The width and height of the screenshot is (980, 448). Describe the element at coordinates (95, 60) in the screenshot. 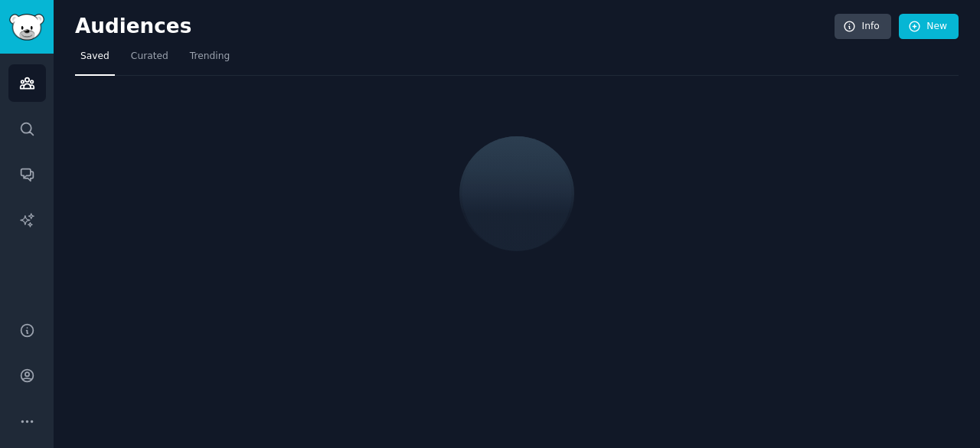

I see `a: Saved` at that location.